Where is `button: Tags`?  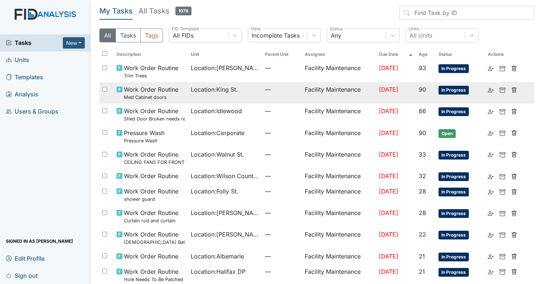
button: Tags is located at coordinates (152, 35).